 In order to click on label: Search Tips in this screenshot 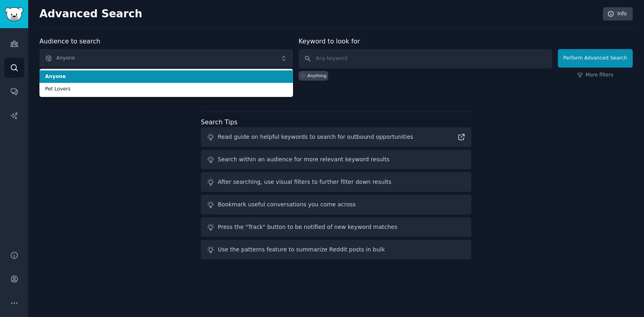, I will do `click(219, 122)`.